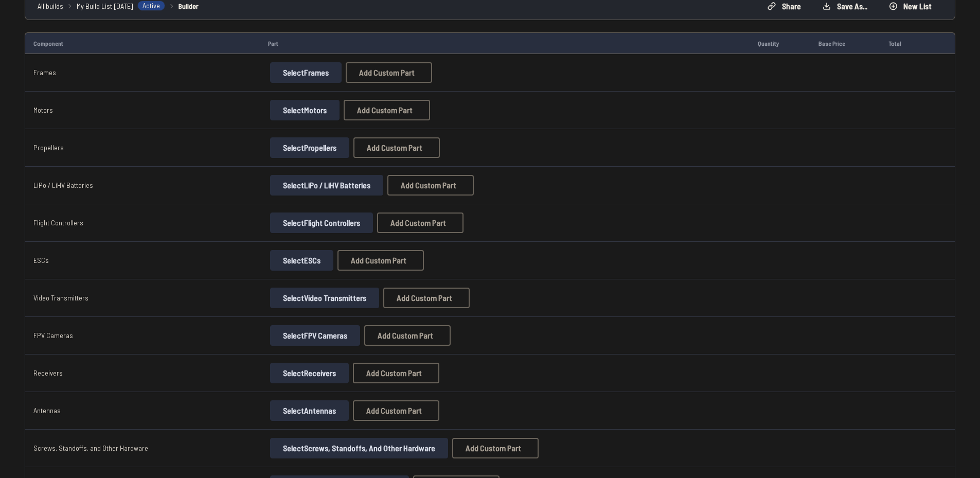 Image resolution: width=980 pixels, height=478 pixels. What do you see at coordinates (51, 6) in the screenshot?
I see `a: All builds` at bounding box center [51, 6].